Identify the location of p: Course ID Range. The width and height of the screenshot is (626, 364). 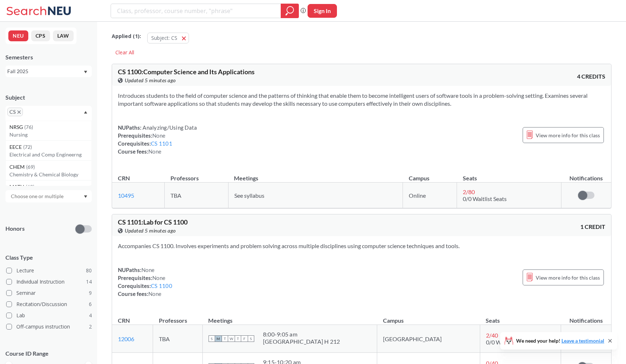
(48, 353).